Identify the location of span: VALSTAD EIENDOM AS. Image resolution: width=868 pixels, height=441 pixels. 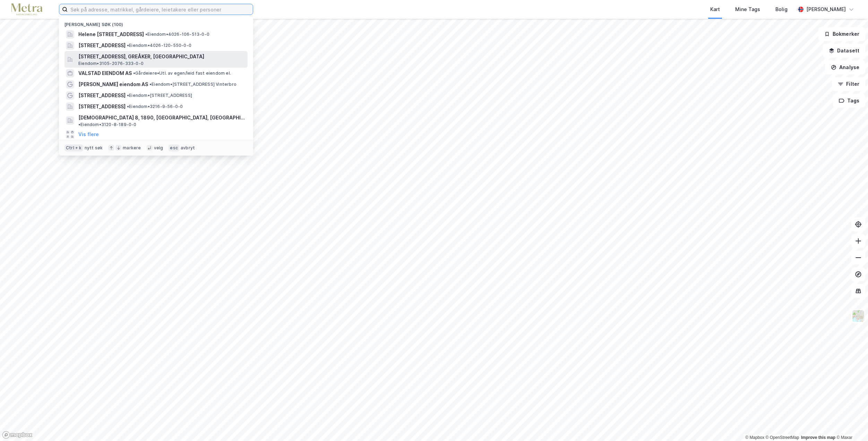
(105, 73).